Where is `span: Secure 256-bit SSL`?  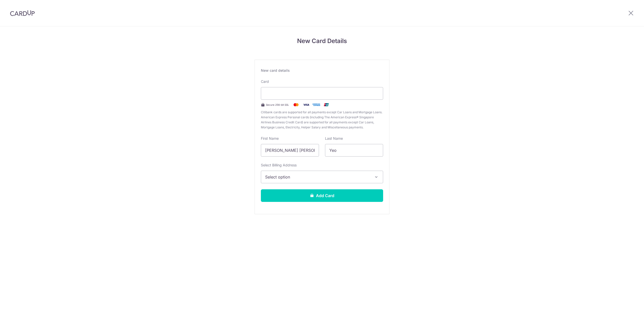 span: Secure 256-bit SSL is located at coordinates (278, 105).